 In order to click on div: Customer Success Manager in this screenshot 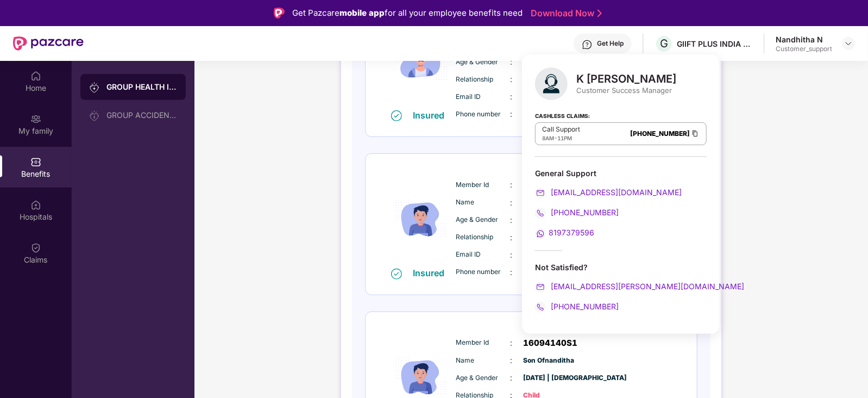, I will do `click(626, 91)`.